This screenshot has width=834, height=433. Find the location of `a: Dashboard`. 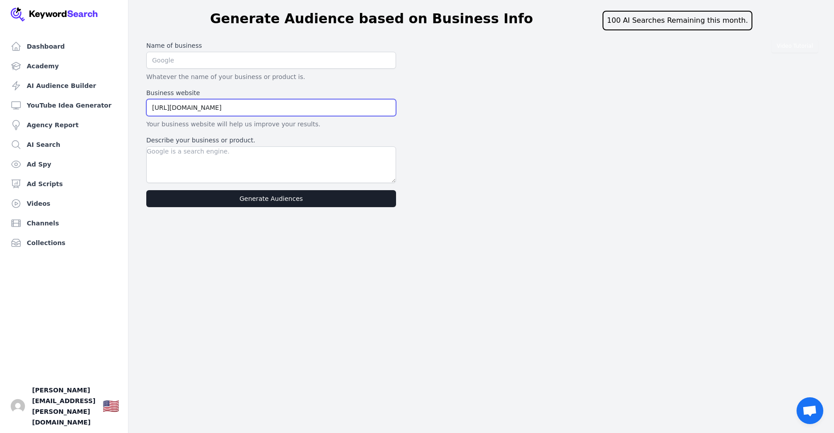

a: Dashboard is located at coordinates (64, 46).